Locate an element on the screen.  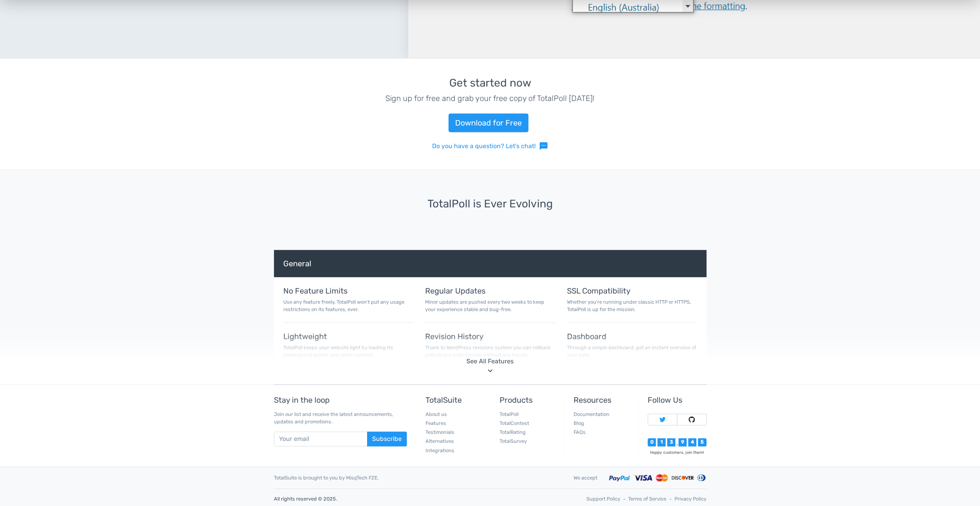
span: sms is located at coordinates (544, 147).